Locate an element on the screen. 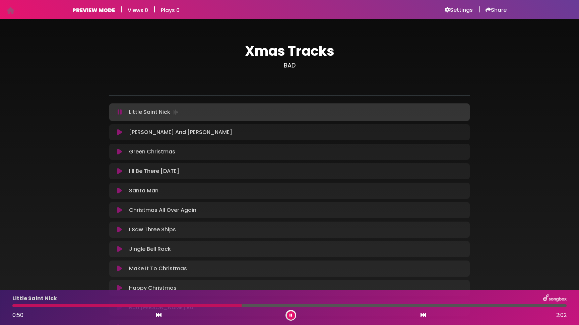 This screenshot has height=325, width=579. p: Make It To Christmas is located at coordinates (158, 268).